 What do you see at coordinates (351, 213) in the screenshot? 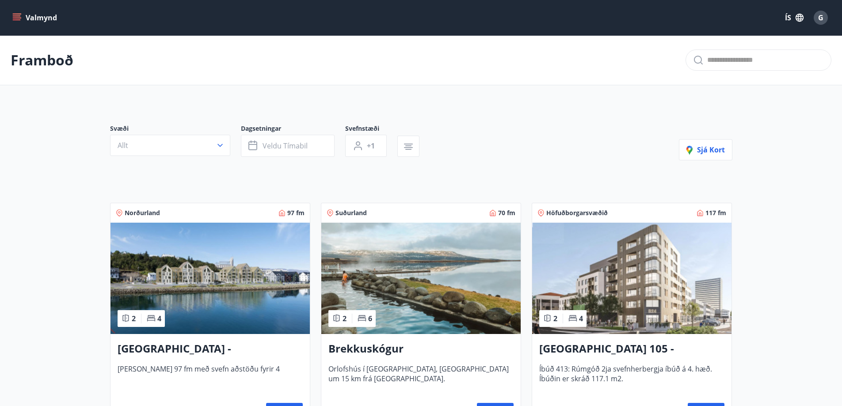
I see `span: Suðurland` at bounding box center [351, 213].